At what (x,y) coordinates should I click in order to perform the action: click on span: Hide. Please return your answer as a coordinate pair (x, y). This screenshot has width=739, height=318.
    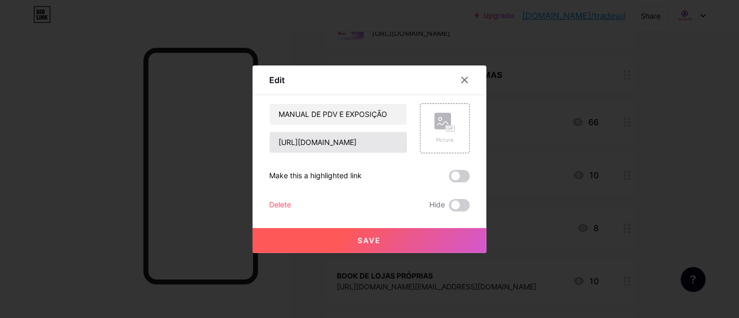
    Looking at the image, I should click on (437, 205).